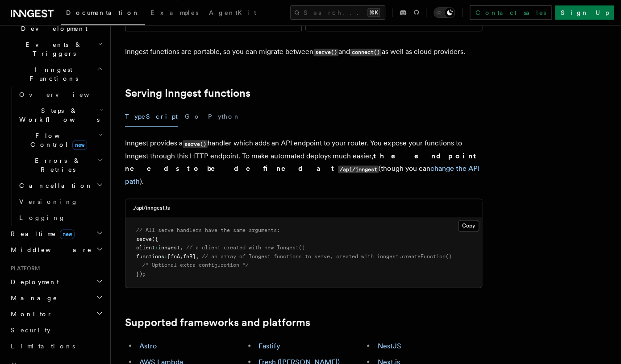 The width and height of the screenshot is (621, 364). Describe the element at coordinates (56, 234) in the screenshot. I see `button: Realtimenew` at that location.